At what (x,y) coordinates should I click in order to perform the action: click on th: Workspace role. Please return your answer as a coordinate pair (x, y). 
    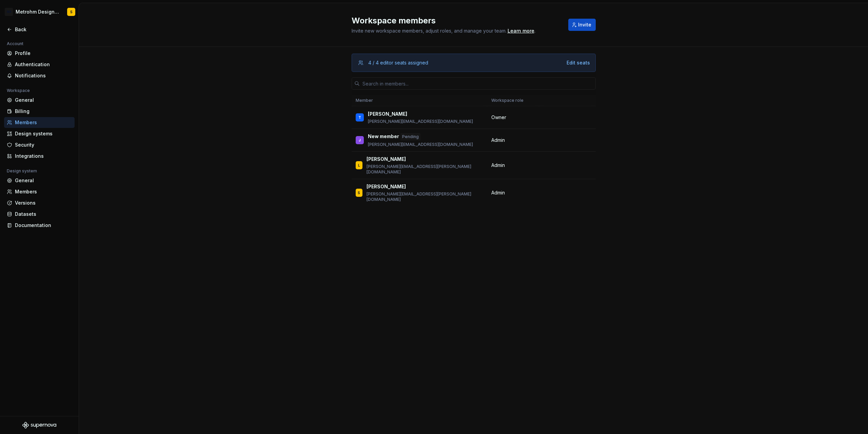
    Looking at the image, I should click on (514, 101).